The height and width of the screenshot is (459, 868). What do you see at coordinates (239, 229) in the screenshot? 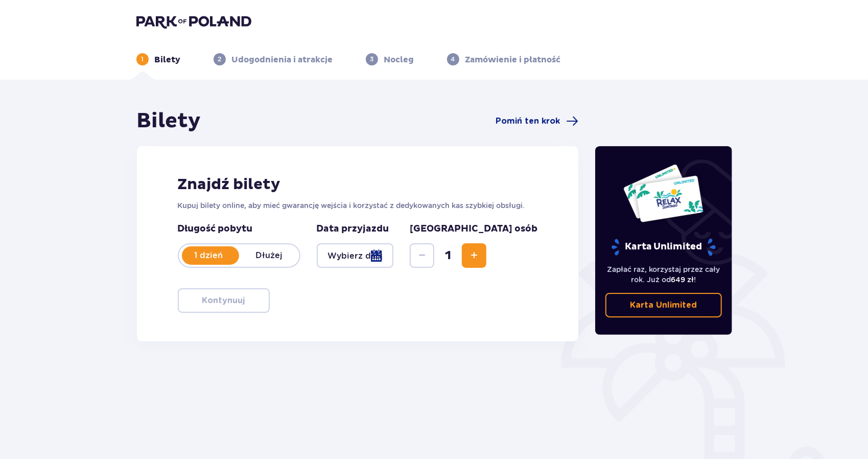
I see `p: Długość pobytu` at bounding box center [239, 229].